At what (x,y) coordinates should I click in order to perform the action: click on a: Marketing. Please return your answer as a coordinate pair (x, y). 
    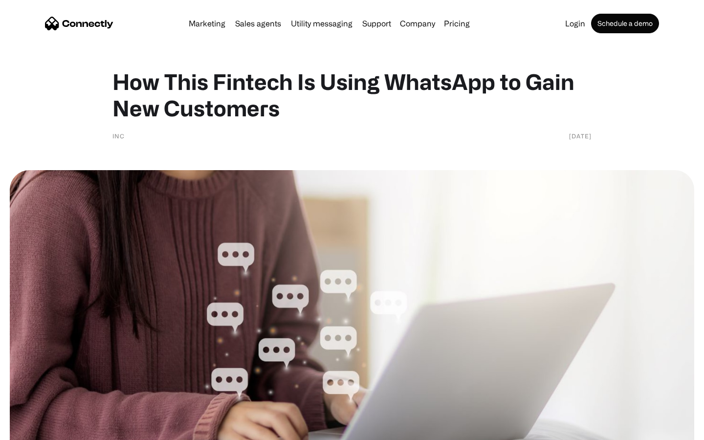
    Looking at the image, I should click on (207, 23).